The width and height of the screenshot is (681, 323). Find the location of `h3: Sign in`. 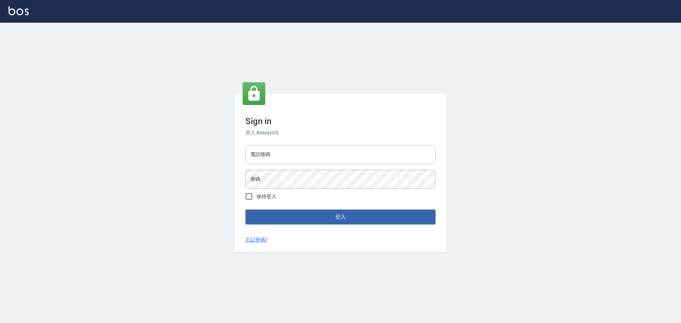

h3: Sign in is located at coordinates (341, 121).